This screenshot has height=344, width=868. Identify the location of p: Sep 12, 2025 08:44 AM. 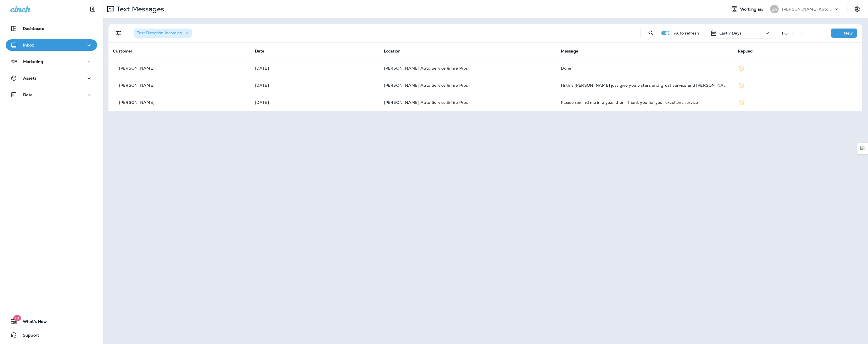
(315, 68).